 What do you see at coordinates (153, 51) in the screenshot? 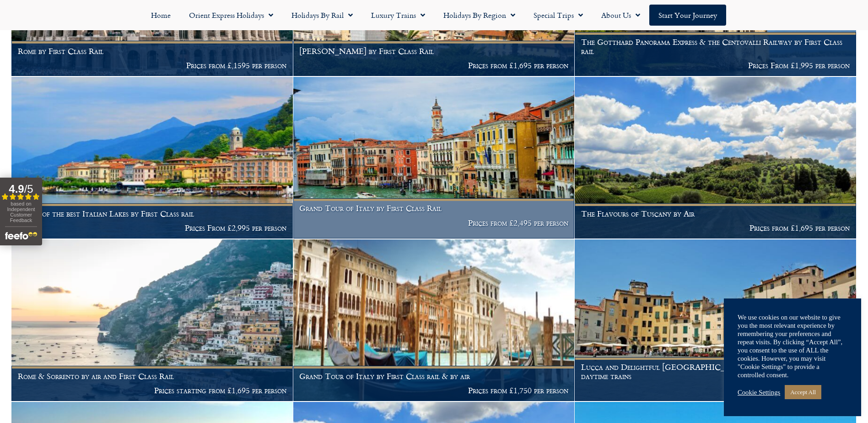
I see `h1: Rome by First Class Rail` at bounding box center [153, 51].